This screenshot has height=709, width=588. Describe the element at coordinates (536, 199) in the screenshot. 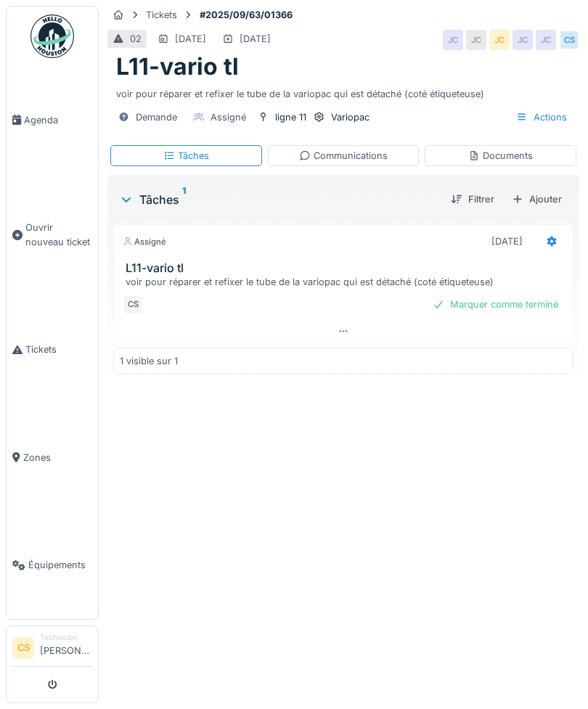

I see `div: Ajouter` at that location.